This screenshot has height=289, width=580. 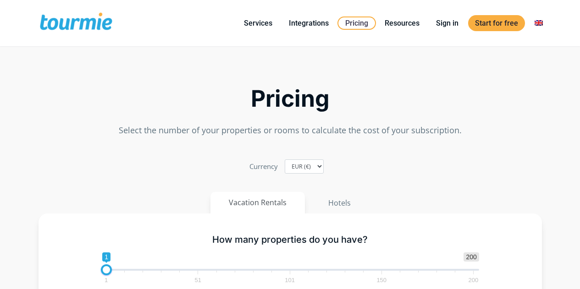 What do you see at coordinates (381, 280) in the screenshot?
I see `span: 150` at bounding box center [381, 280].